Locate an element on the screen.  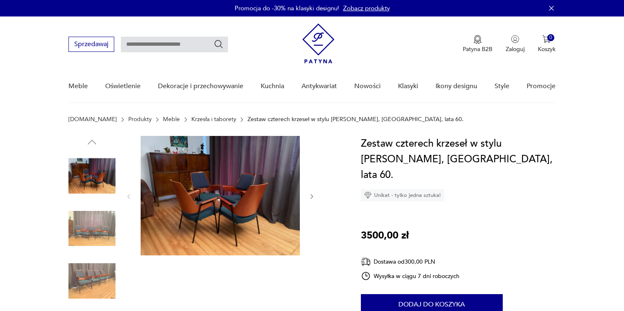
img: Ikona diamentu is located at coordinates (368, 196).